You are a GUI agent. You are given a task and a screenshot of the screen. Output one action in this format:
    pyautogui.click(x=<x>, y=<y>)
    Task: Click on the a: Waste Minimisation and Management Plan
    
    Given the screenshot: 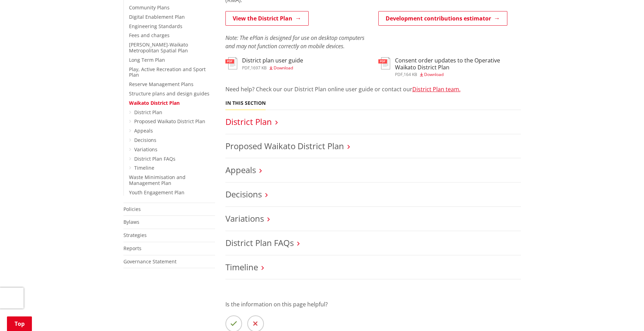 What is the action you would take?
    pyautogui.click(x=157, y=180)
    